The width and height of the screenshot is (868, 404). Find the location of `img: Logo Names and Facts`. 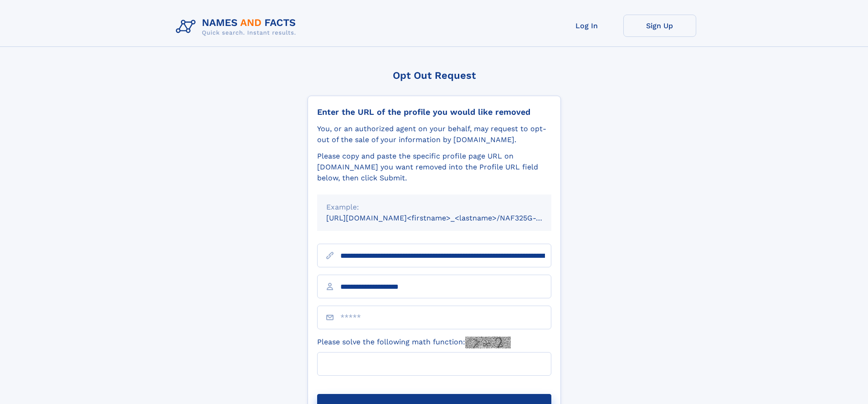

img: Logo Names and Facts is located at coordinates (238, 27).